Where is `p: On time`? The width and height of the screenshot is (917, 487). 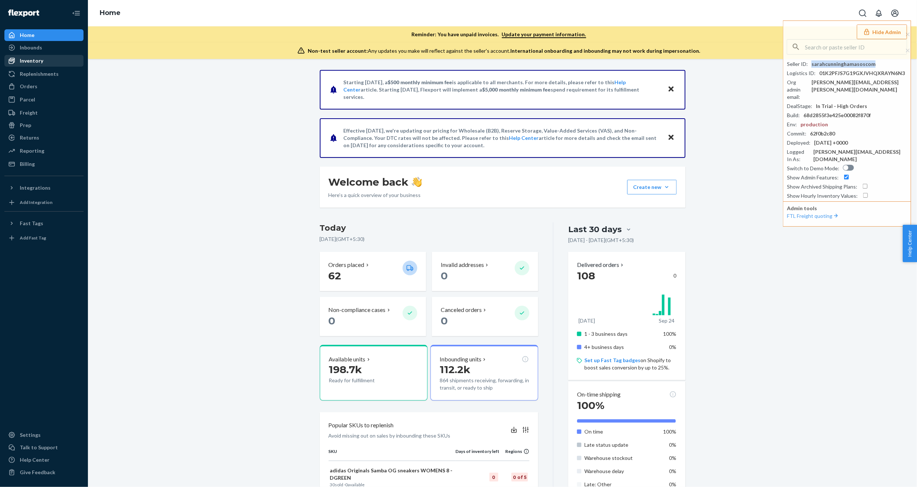 p: On time is located at coordinates (620, 432).